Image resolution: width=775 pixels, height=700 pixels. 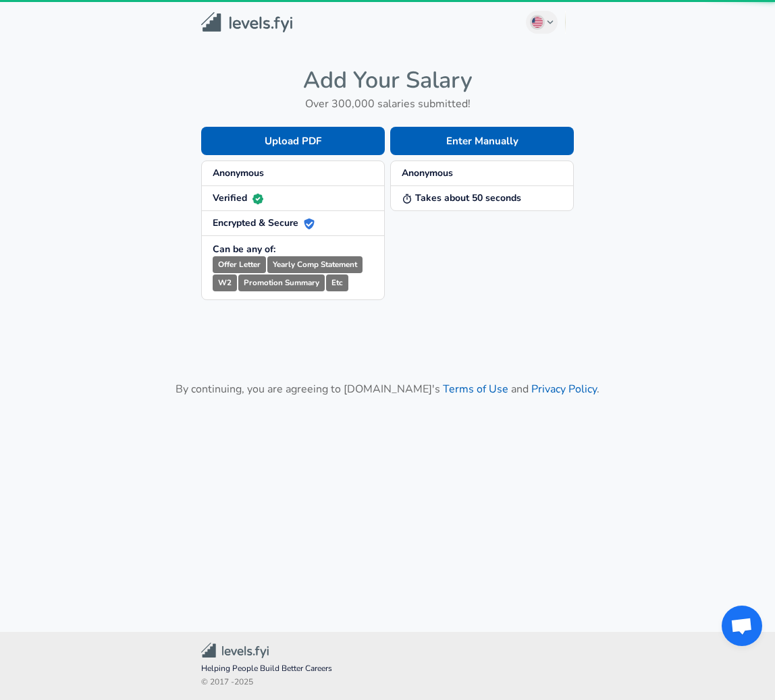 What do you see at coordinates (244, 249) in the screenshot?
I see `strong: Can be any of:` at bounding box center [244, 249].